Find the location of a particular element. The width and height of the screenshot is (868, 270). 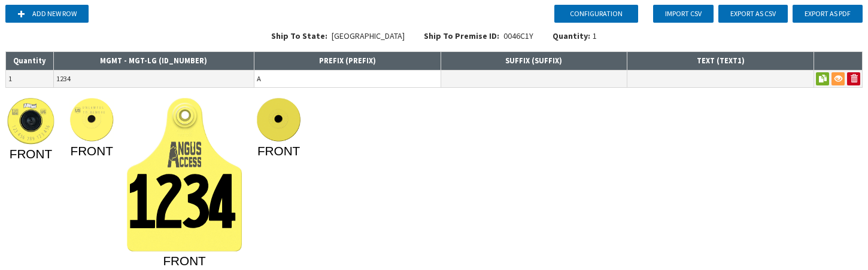

tspan: 4 is located at coordinates (222, 207).